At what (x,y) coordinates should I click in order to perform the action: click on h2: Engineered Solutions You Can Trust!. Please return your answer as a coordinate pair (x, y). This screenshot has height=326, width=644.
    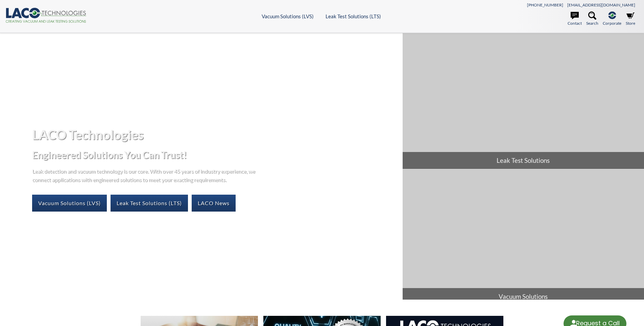
    Looking at the image, I should click on (214, 155).